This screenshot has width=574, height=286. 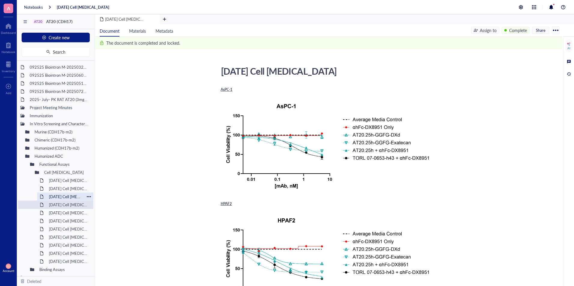 I want to click on div: In Vitro Screening and Characterization, so click(x=59, y=124).